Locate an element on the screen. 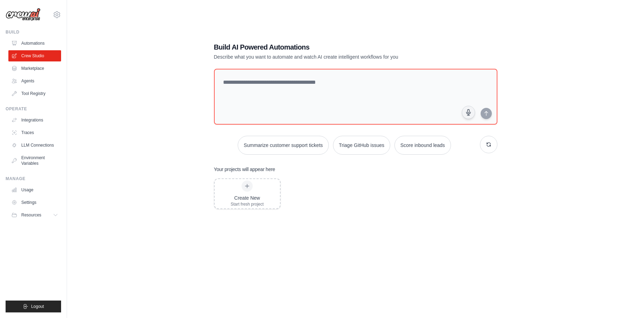 Image resolution: width=644 pixels, height=318 pixels. img: Logo is located at coordinates (23, 15).